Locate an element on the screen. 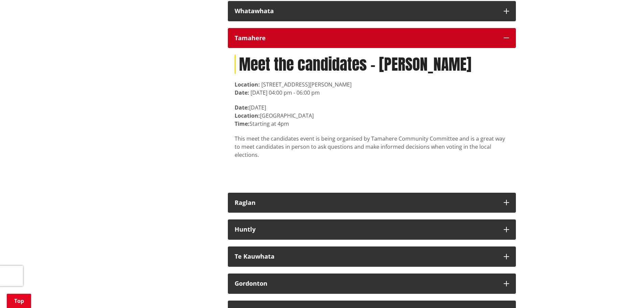 The height and width of the screenshot is (308, 644). button: Te Kauwhata is located at coordinates (372, 257).